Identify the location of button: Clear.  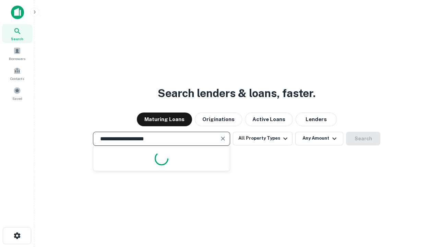
(223, 139).